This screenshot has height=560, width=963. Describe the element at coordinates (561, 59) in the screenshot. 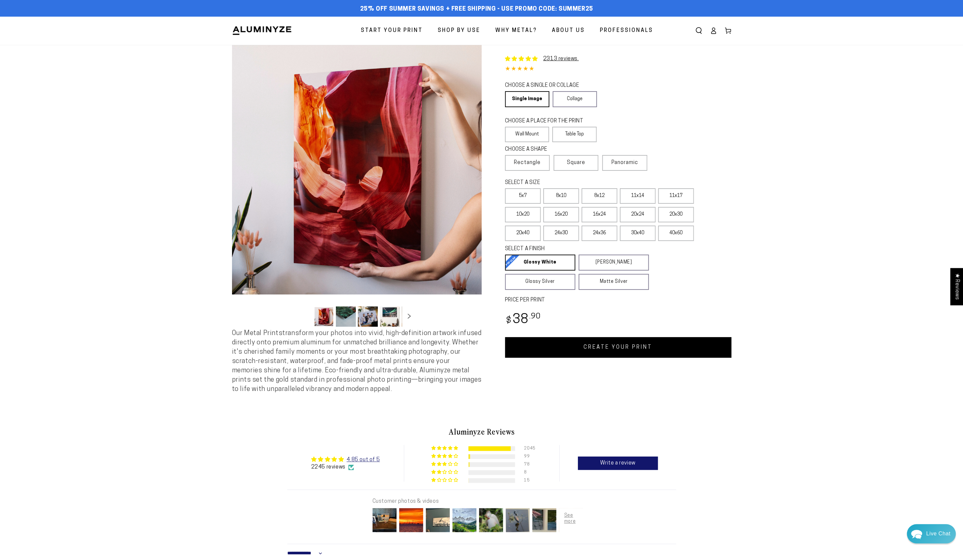

I see `a: 2313 reviews.` at that location.